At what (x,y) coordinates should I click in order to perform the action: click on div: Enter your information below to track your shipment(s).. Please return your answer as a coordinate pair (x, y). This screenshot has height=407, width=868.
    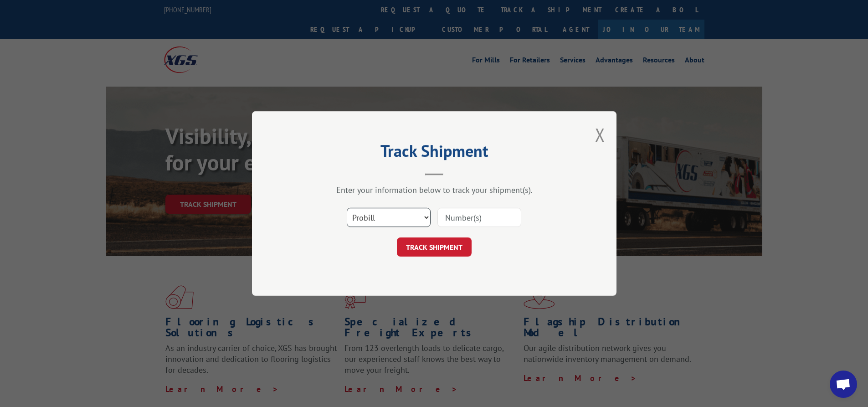
    Looking at the image, I should click on (434, 190).